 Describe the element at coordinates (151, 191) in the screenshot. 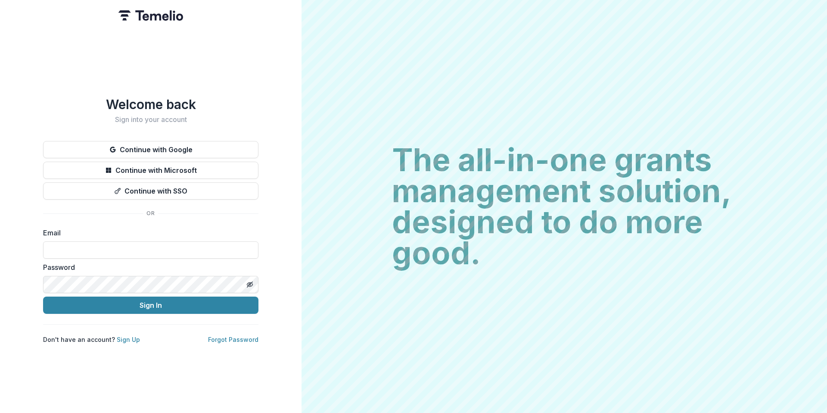

I see `button: Continue with SSO` at that location.